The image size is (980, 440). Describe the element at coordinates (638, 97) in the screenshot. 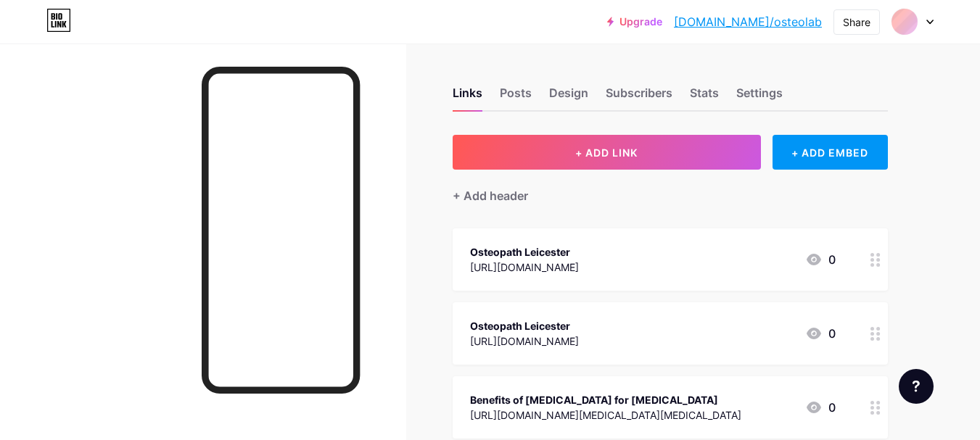

I see `div: Subscribers` at that location.